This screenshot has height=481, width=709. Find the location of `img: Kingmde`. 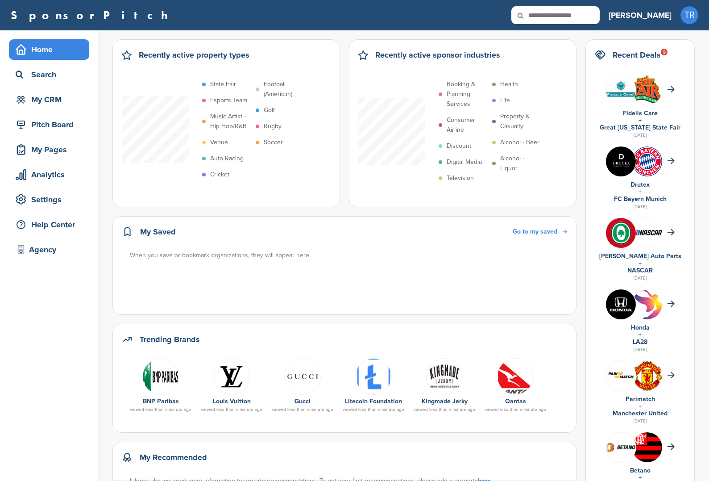

img: Kingmde is located at coordinates (445, 376).